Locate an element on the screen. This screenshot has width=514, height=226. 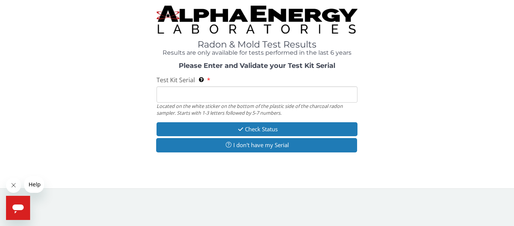
span: Help is located at coordinates (11, 8).